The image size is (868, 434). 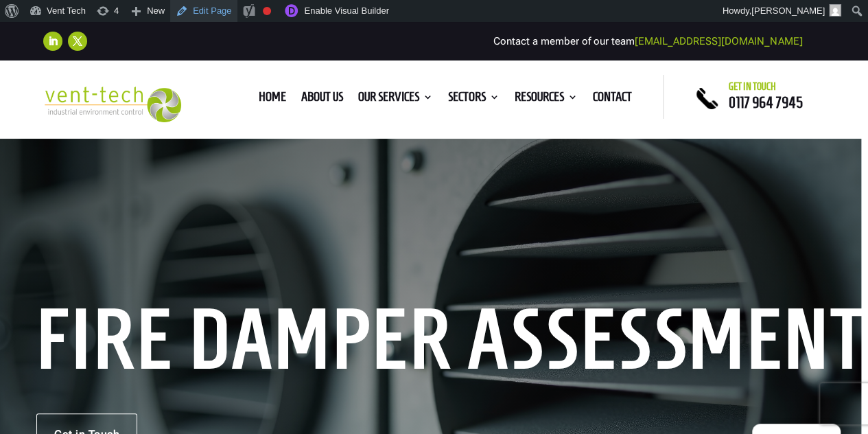 What do you see at coordinates (474, 100) in the screenshot?
I see `a: Sectors` at bounding box center [474, 100].